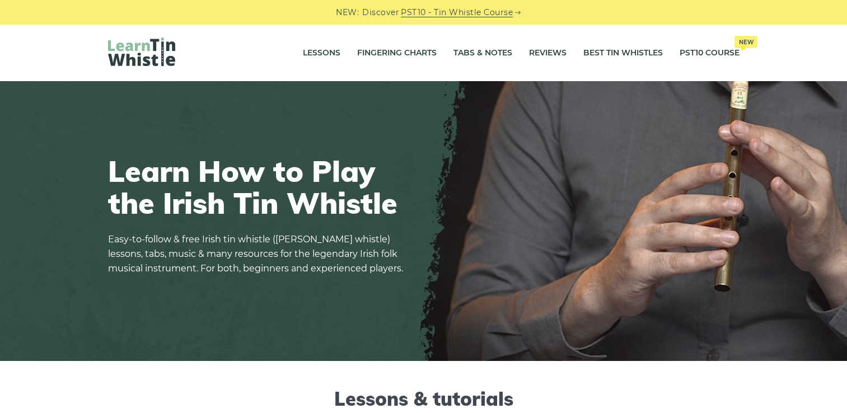  What do you see at coordinates (746, 42) in the screenshot?
I see `span: New` at bounding box center [746, 42].